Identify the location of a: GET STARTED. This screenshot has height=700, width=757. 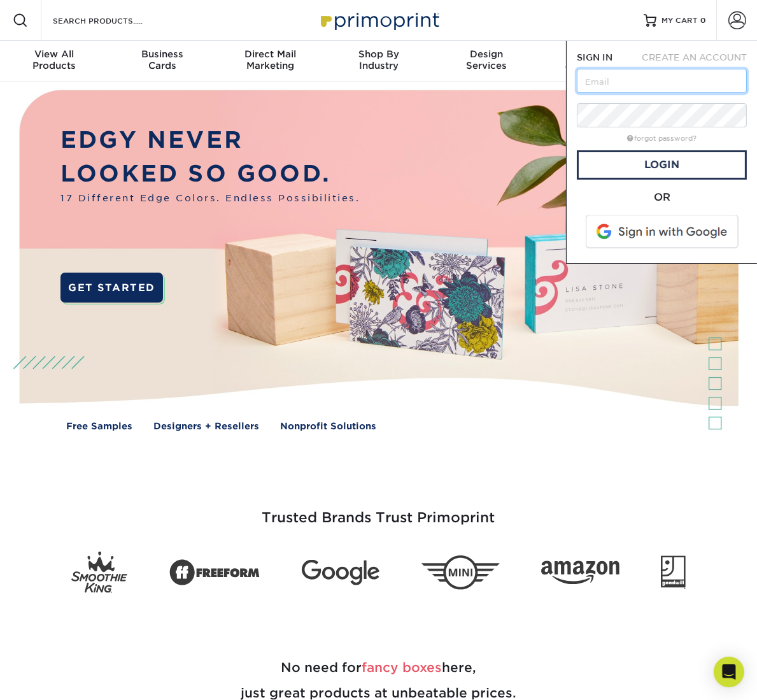
(112, 288).